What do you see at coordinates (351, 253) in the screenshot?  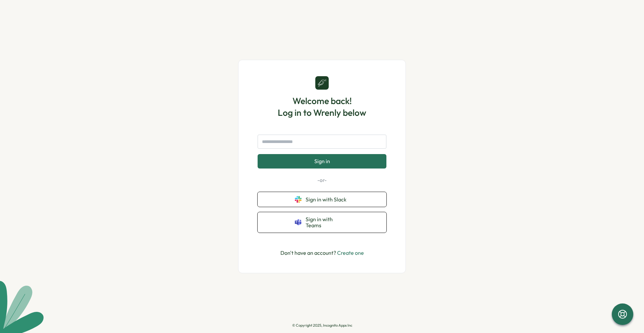 I see `a: Create one` at bounding box center [351, 253].